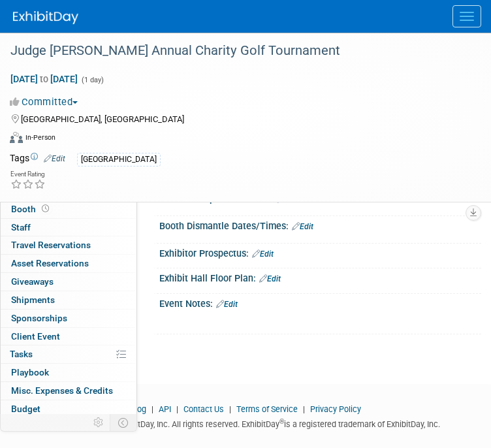 Image resolution: width=491 pixels, height=448 pixels. What do you see at coordinates (320, 224) in the screenshot?
I see `div: Booth Dismantle Dates/Times:` at bounding box center [320, 224].